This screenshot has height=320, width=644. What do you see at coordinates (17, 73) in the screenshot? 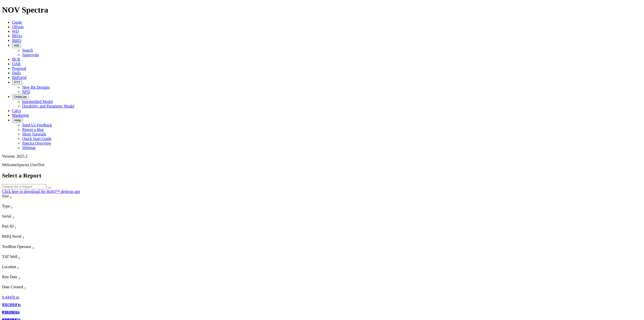
I see `span: Dulls` at bounding box center [17, 73].